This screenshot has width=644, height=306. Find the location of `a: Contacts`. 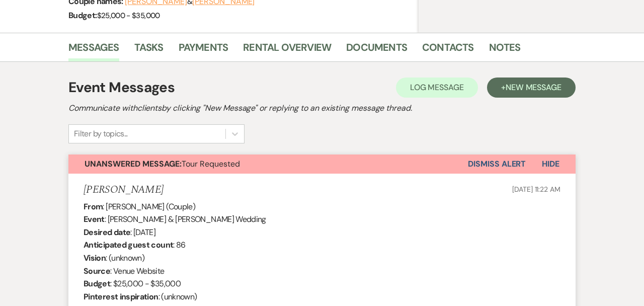

a: Contacts is located at coordinates (448, 50).